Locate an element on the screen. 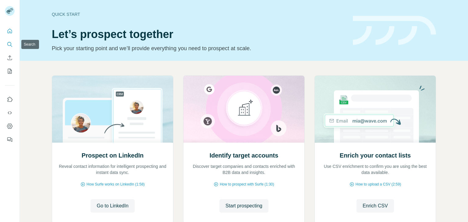 Image resolution: width=468 pixels, height=222 pixels. p: Reveal contact information for intelligent prospecting and instant data sync. is located at coordinates (112, 170).